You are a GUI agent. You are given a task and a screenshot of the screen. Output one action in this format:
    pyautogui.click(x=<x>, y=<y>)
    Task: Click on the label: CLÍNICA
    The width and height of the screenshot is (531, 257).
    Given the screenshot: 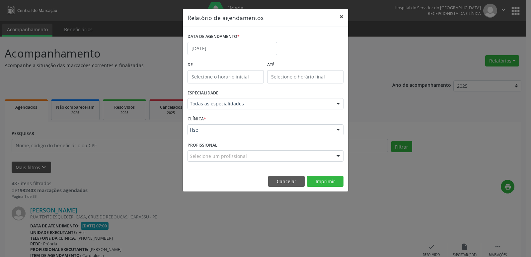 What is the action you would take?
    pyautogui.click(x=197, y=119)
    